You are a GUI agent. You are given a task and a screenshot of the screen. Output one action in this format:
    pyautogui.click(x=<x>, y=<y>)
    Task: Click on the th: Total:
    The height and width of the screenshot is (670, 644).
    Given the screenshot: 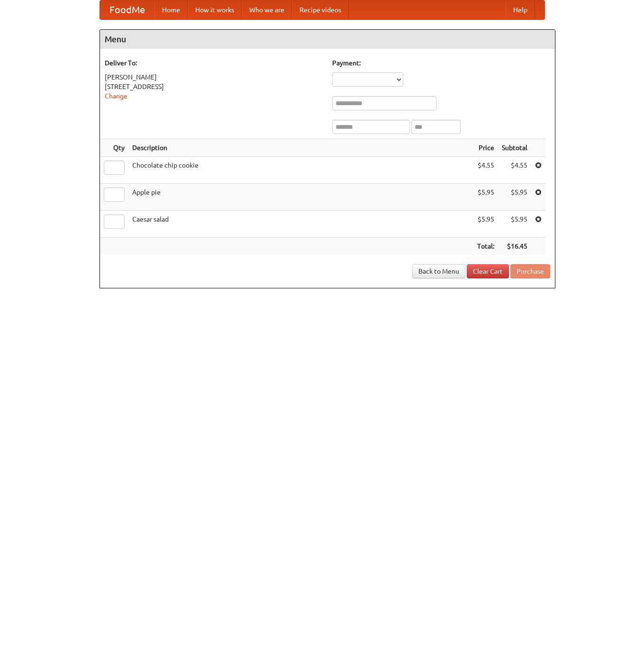 What is the action you would take?
    pyautogui.click(x=486, y=246)
    